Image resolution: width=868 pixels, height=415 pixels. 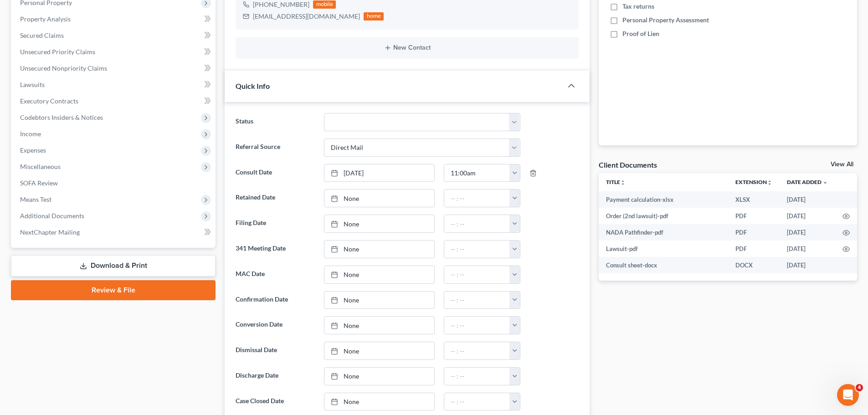 What do you see at coordinates (113, 266) in the screenshot?
I see `a: Download & Print` at bounding box center [113, 266].